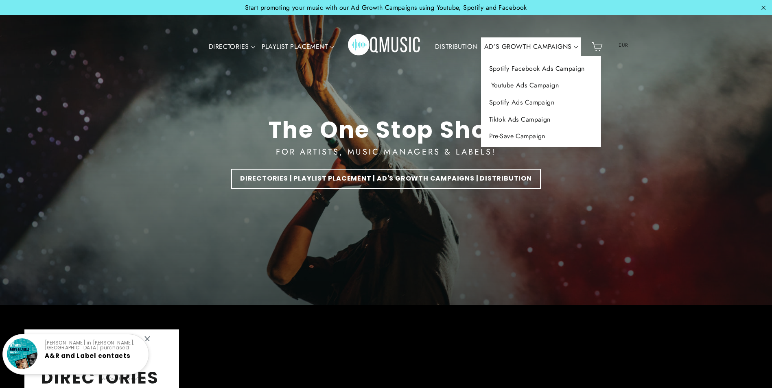 This screenshot has width=772, height=388. I want to click on a: A&R and Label contacts, so click(87, 355).